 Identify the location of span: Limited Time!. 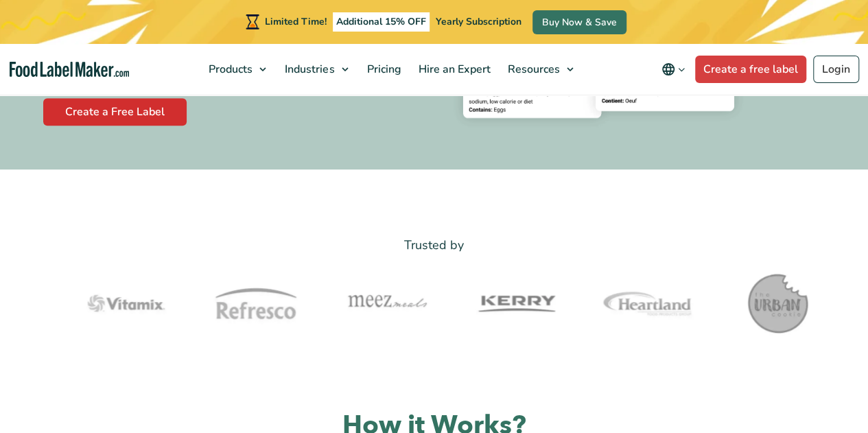
(295, 22).